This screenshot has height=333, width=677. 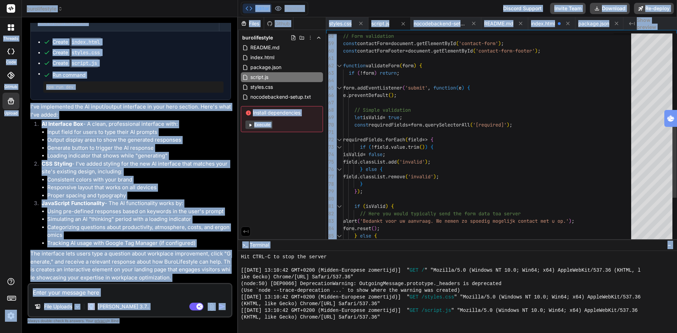 What do you see at coordinates (345, 95) in the screenshot?
I see `span: e` at bounding box center [345, 95].